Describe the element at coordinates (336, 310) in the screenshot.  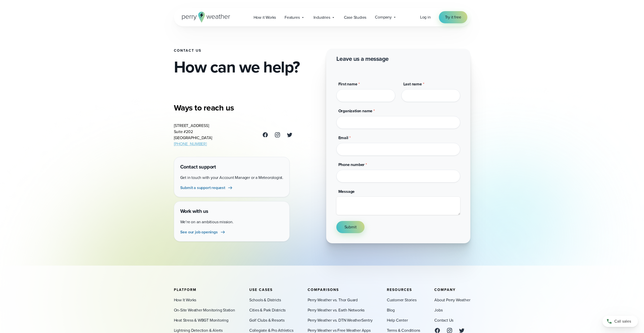
I see `a: Perry Weather vs. Earth Networks` at that location.